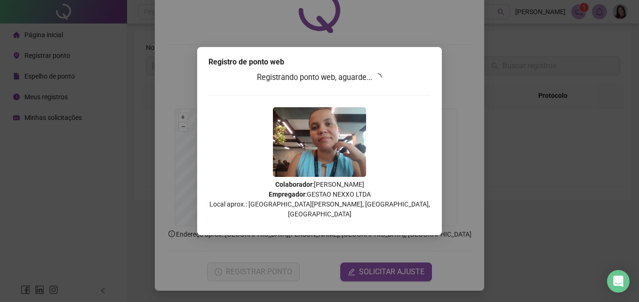 This screenshot has height=302, width=639. Describe the element at coordinates (320, 62) in the screenshot. I see `div: Registro de ponto web` at that location.